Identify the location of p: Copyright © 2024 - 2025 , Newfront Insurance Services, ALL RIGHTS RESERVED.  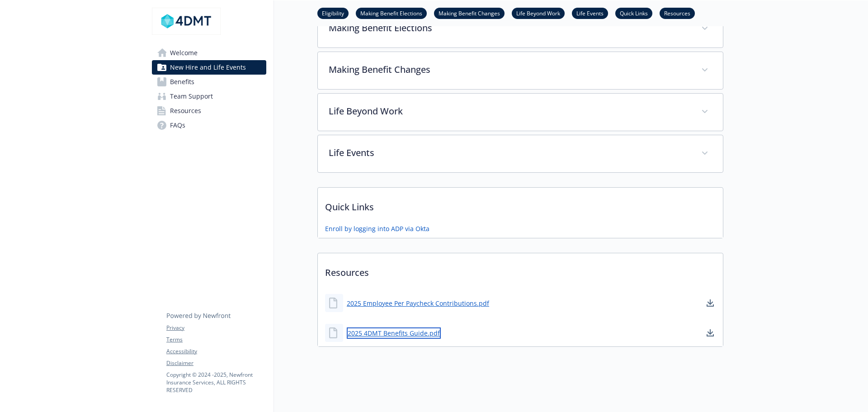
(216, 382).